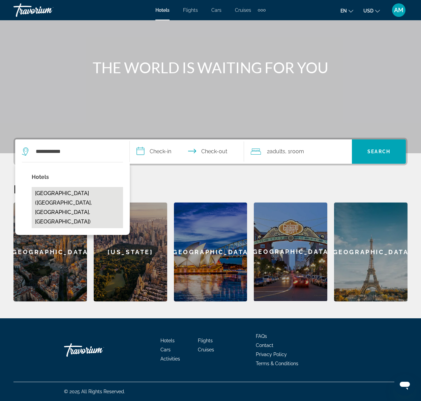 The height and width of the screenshot is (401, 421). What do you see at coordinates (277, 363) in the screenshot?
I see `span: Terms & Conditions` at bounding box center [277, 363].